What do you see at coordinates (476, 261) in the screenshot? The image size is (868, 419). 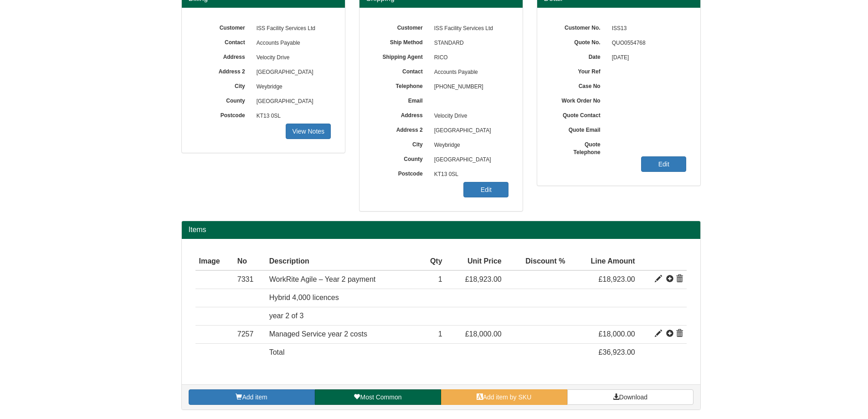 I see `th: Unit Price` at bounding box center [476, 261].